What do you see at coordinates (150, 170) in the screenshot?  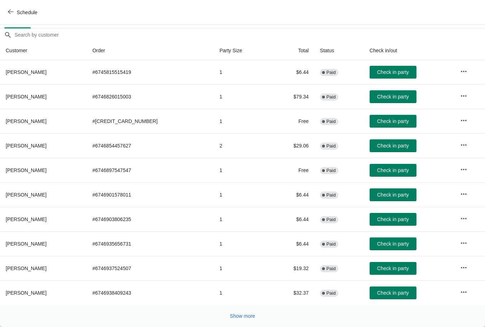 I see `td: # 6746897547547` at bounding box center [150, 170].